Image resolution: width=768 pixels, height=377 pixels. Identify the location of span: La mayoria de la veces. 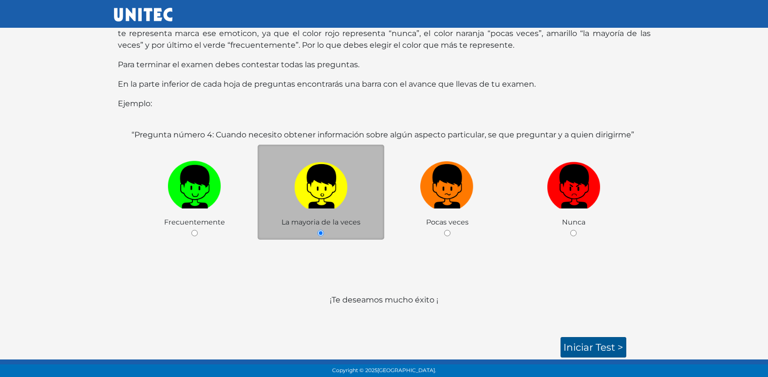
(321, 222).